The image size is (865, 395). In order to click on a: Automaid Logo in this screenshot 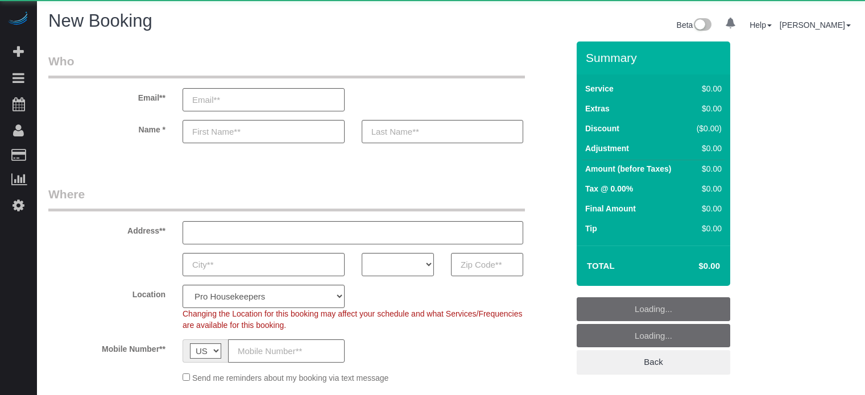, I will do `click(18, 19)`.